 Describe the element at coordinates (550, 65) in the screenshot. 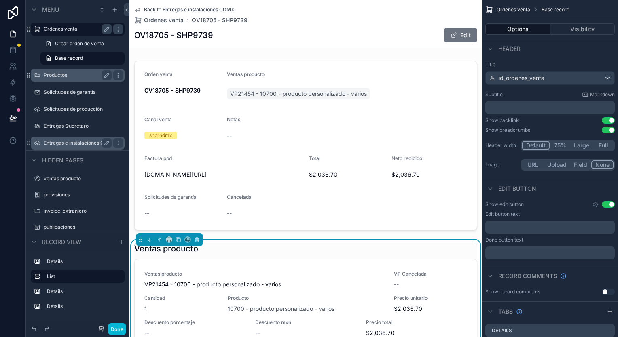

I see `label: Title` at that location.